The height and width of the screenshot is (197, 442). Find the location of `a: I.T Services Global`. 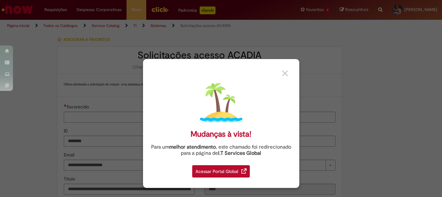

a: I.T Services Global is located at coordinates (240, 151).